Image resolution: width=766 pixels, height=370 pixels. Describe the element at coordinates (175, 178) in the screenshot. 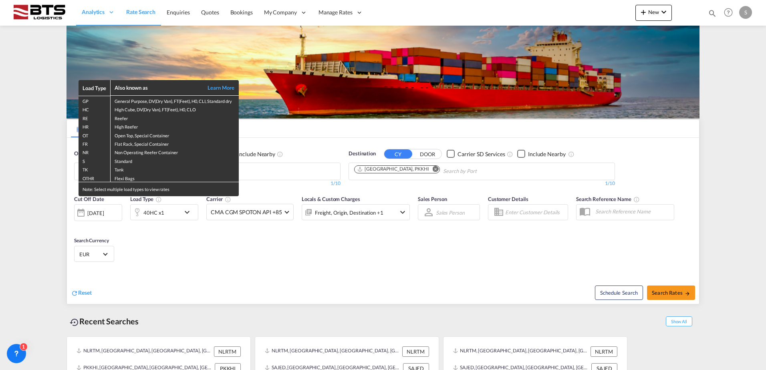

I see `td: Flexi Bags` at that location.